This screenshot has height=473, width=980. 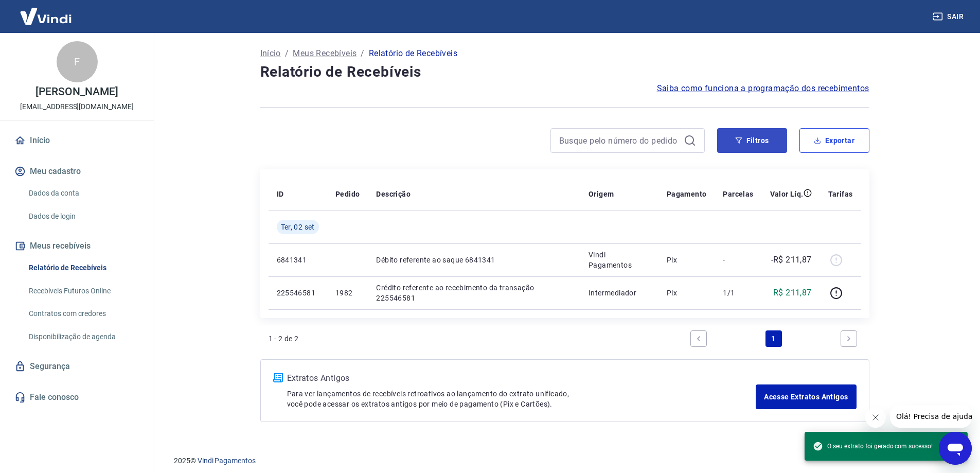 What do you see at coordinates (565, 72) in the screenshot?
I see `h4: Relatório de Recebíveis` at bounding box center [565, 72].